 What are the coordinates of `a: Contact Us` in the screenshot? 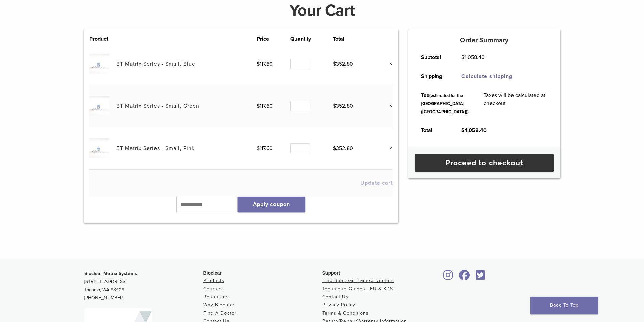 It's located at (335, 297).